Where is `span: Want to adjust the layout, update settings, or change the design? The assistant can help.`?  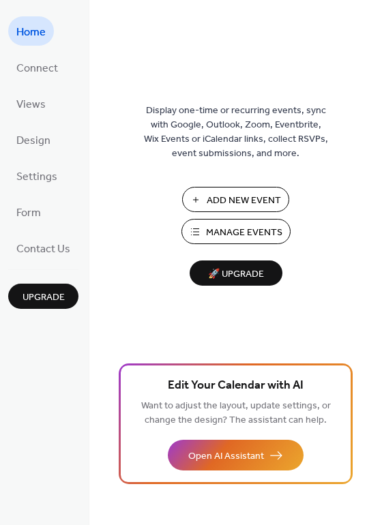 span: Want to adjust the layout, update settings, or change the design? The assistant can help. is located at coordinates (236, 413).